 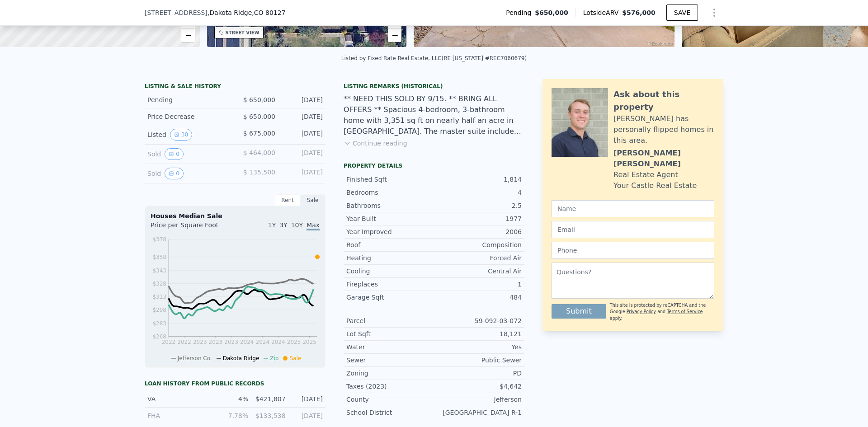 What do you see at coordinates (187, 116) in the screenshot?
I see `div: Price Decrease` at bounding box center [187, 116].